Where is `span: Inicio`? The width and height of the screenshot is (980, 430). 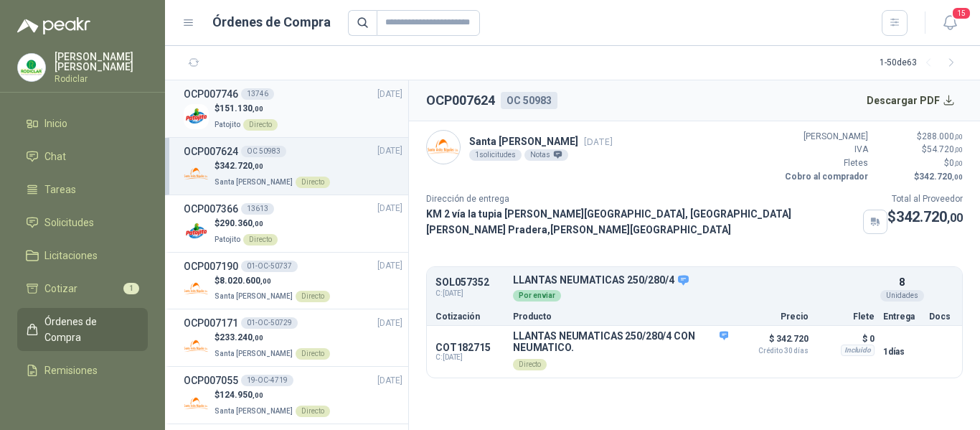
span: Inicio is located at coordinates (56, 123).